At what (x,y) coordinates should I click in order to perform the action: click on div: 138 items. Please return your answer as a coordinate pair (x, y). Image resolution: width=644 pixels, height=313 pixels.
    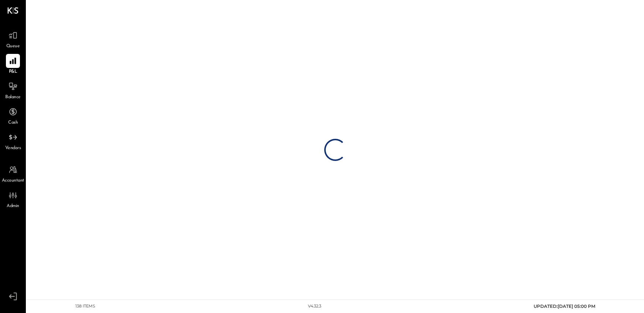
    Looking at the image, I should click on (85, 306).